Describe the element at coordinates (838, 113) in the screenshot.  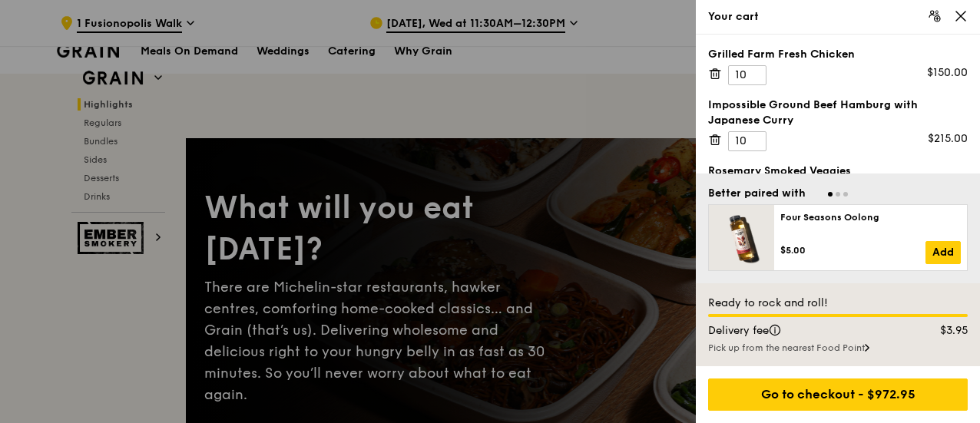
I see `div: Impossible Ground Beef Hamburg with Japanese Curry` at that location.